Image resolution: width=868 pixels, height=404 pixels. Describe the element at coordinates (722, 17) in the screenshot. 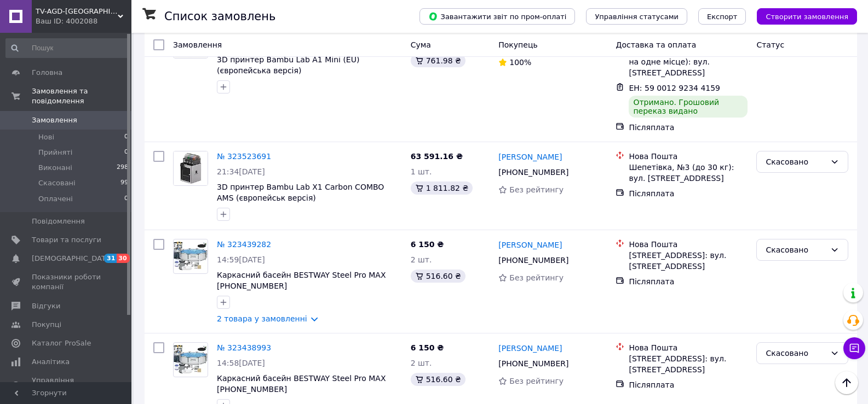

I see `button: Експорт` at that location.